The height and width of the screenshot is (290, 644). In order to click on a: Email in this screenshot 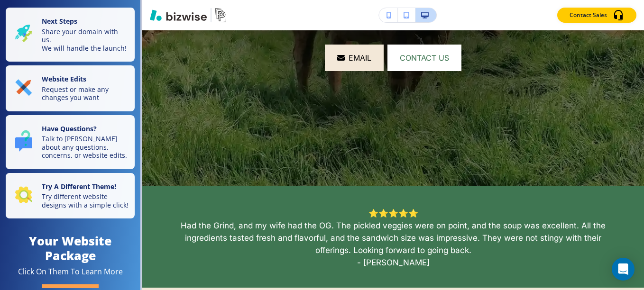, I will do `click(354, 58)`.